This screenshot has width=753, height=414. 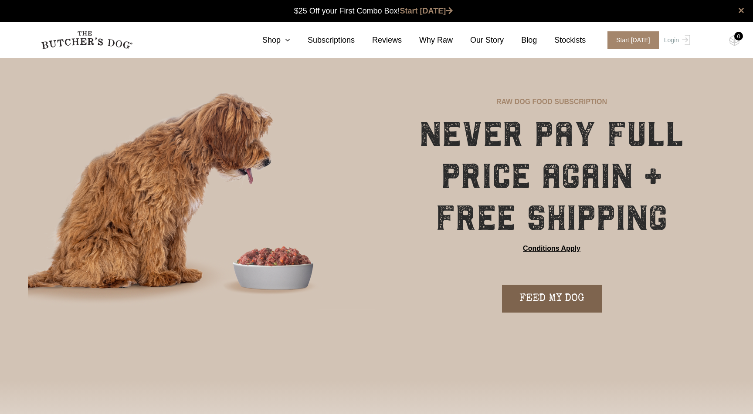 I want to click on a: Why Raw, so click(x=427, y=40).